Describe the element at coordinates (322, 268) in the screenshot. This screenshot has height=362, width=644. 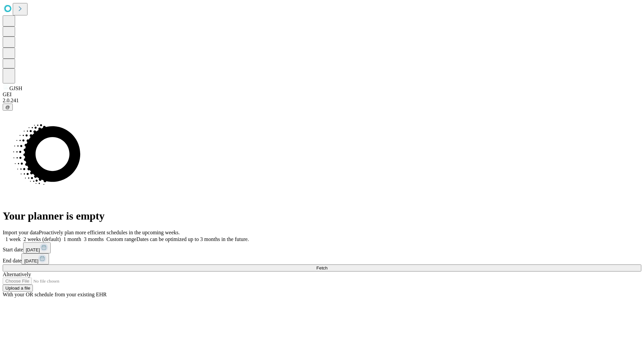
I see `span: Fetch` at that location.